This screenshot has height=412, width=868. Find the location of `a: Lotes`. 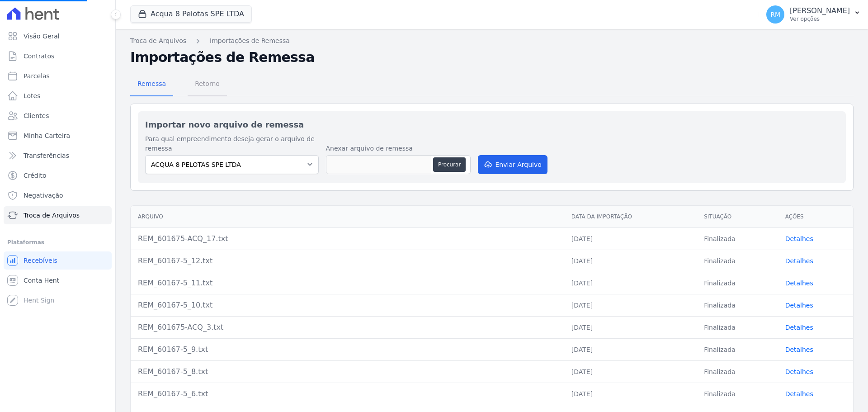

a: Lotes is located at coordinates (57, 96).